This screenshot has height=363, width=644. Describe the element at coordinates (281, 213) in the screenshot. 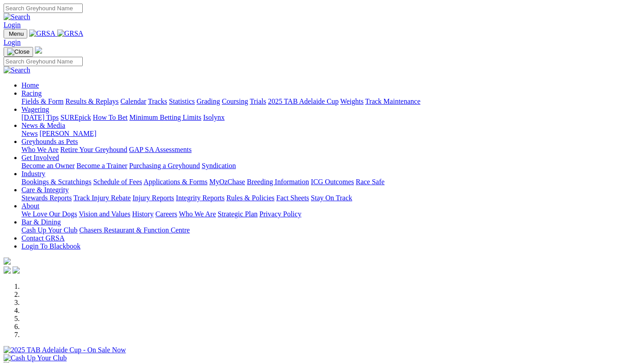

I see `a: Privacy Policy` at that location.